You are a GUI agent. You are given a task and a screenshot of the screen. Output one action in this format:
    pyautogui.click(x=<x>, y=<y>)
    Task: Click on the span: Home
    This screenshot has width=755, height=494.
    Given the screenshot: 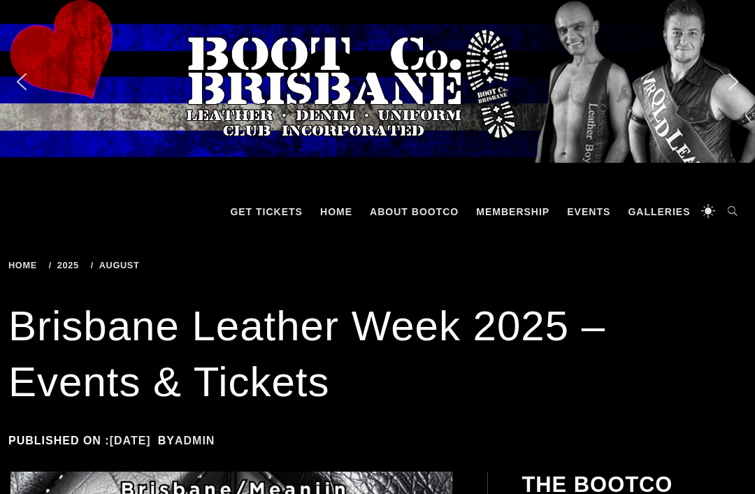 What is the action you would take?
    pyautogui.click(x=25, y=265)
    